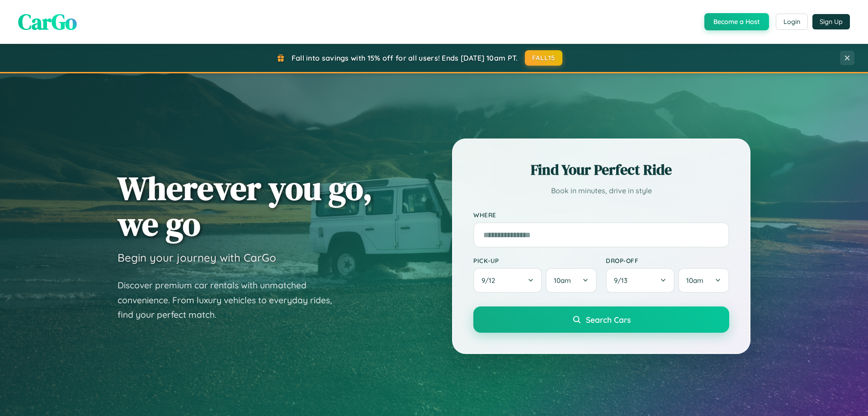 Image resolution: width=868 pixels, height=416 pixels. What do you see at coordinates (601, 215) in the screenshot?
I see `label: Where` at bounding box center [601, 215].